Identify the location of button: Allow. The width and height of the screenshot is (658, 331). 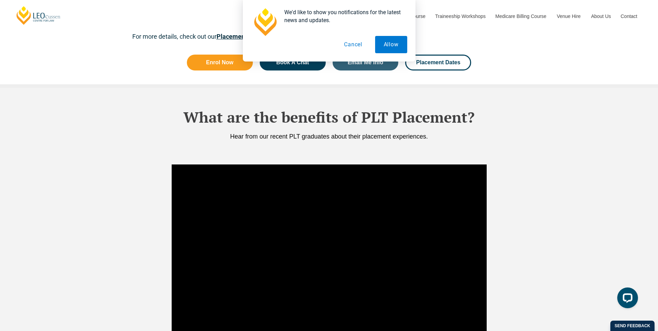
(391, 45).